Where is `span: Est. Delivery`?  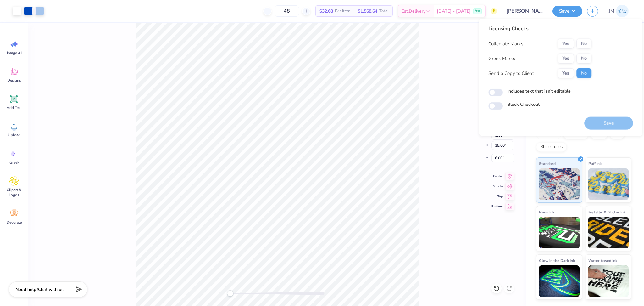
span: Est. Delivery is located at coordinates (414, 11).